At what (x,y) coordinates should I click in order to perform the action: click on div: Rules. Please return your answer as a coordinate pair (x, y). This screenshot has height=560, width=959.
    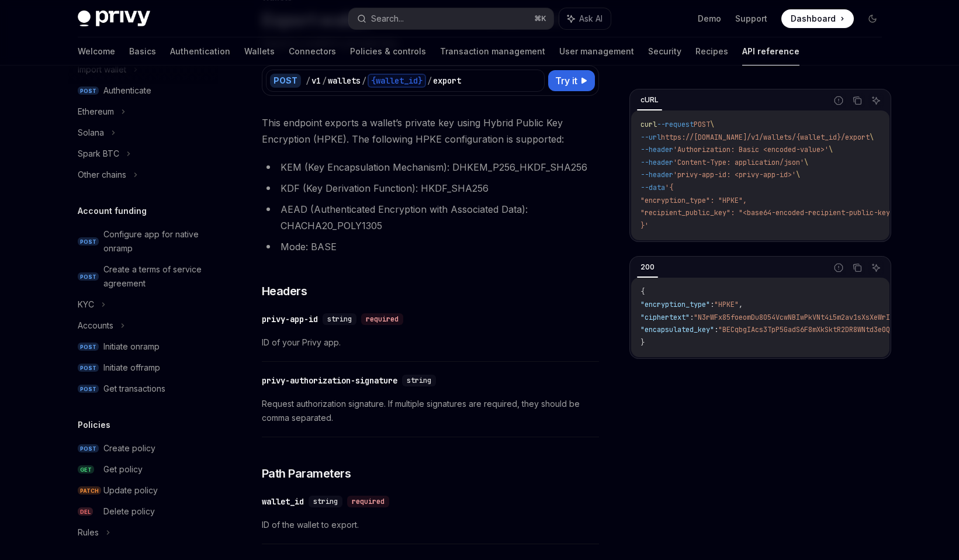
    Looking at the image, I should click on (88, 532).